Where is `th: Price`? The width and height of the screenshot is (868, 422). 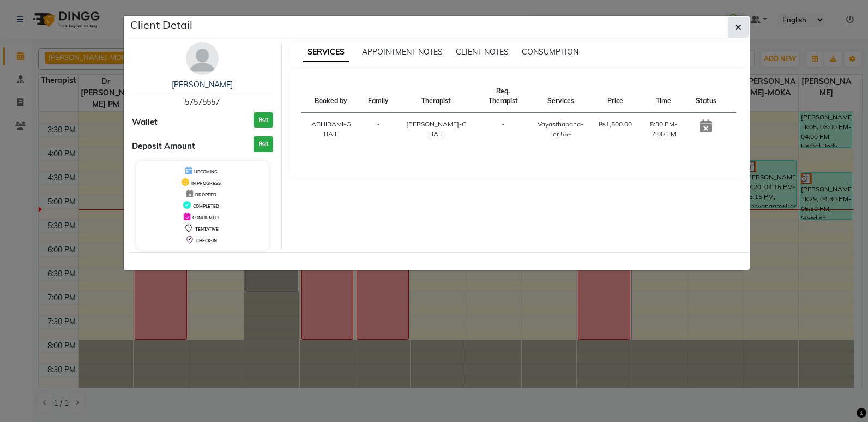
th: Price is located at coordinates (615, 96).